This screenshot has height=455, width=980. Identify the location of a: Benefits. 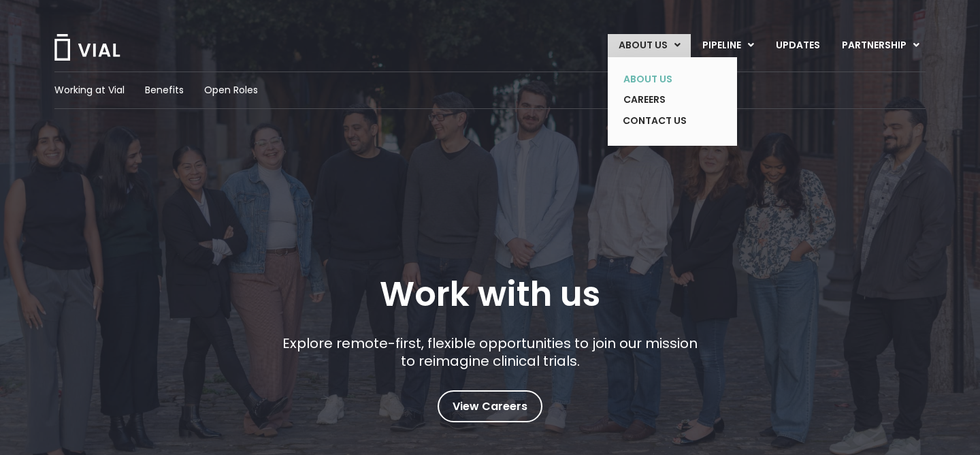
(164, 90).